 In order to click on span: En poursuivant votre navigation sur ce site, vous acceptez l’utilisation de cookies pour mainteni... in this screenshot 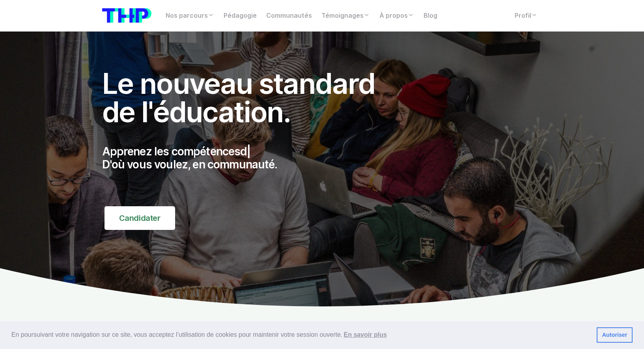, I will do `click(301, 335)`.